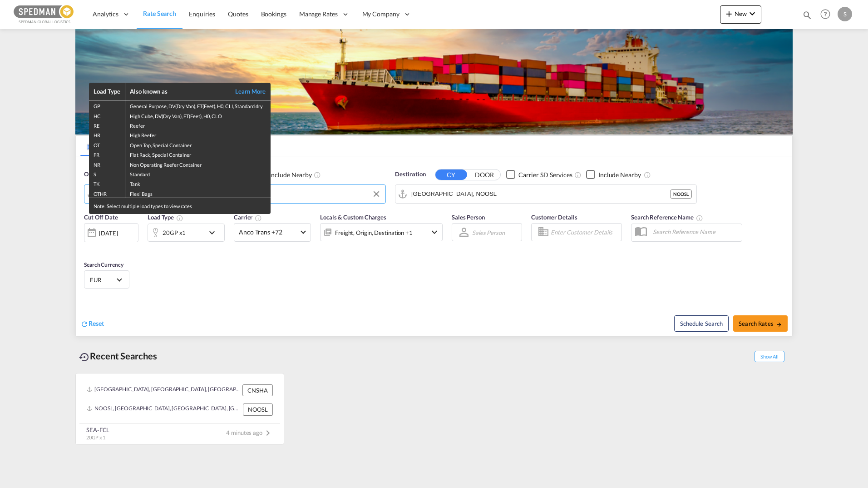 The height and width of the screenshot is (488, 868). I want to click on td: Flat Rack, Special Container, so click(198, 154).